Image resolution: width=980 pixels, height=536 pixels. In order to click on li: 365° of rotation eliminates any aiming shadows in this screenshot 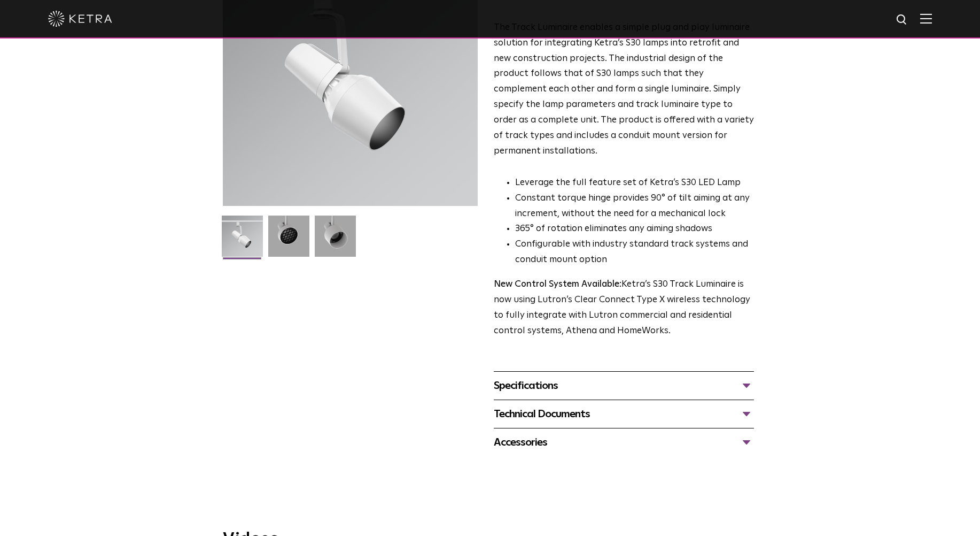, I will do `click(634, 229)`.